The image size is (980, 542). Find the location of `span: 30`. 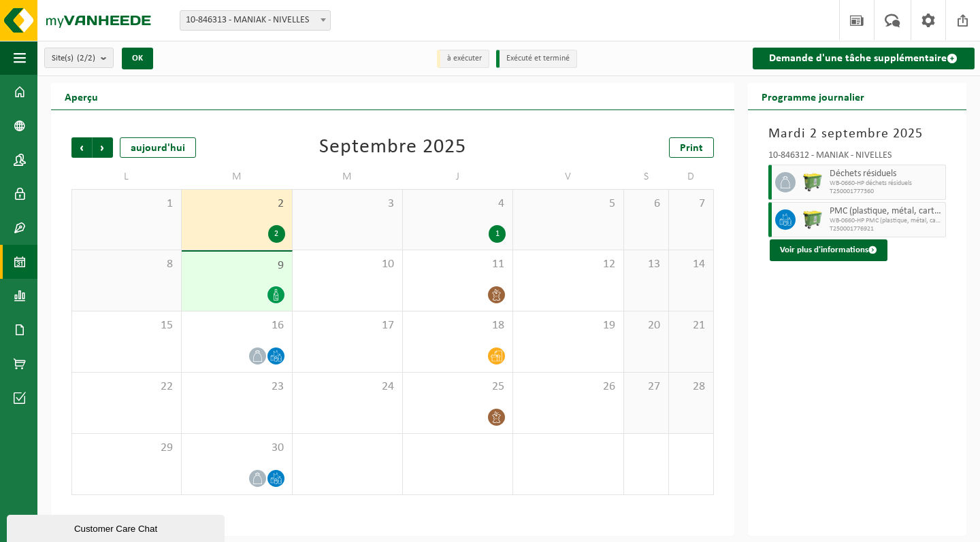

span: 30 is located at coordinates (236, 448).